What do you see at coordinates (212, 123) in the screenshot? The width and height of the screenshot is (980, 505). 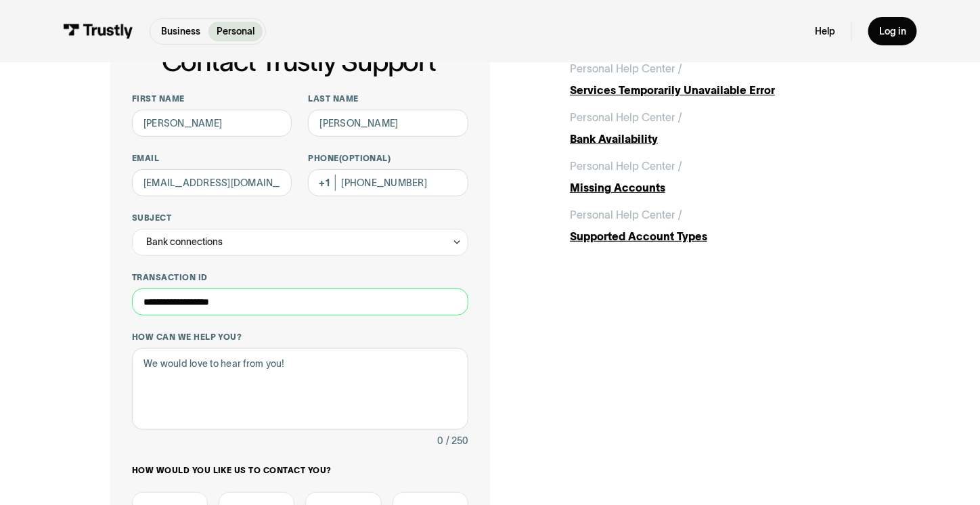 I see `input: Alex` at bounding box center [212, 123].